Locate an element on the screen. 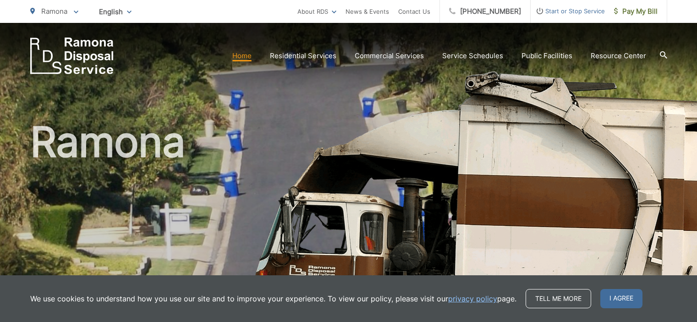  a: Resource Center is located at coordinates (618, 56).